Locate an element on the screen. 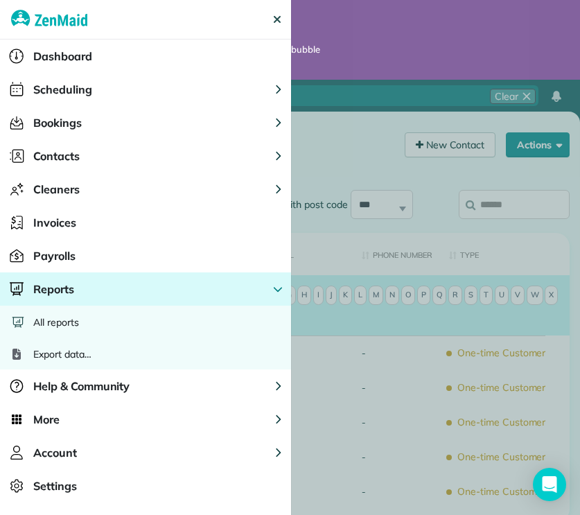 This screenshot has width=580, height=515. span: Settings is located at coordinates (55, 485).